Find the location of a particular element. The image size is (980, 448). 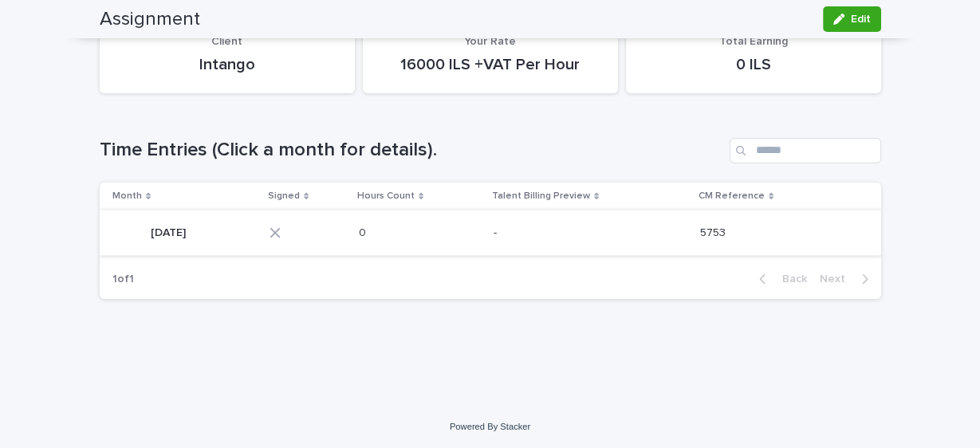

span: Your Rate is located at coordinates (490, 42).